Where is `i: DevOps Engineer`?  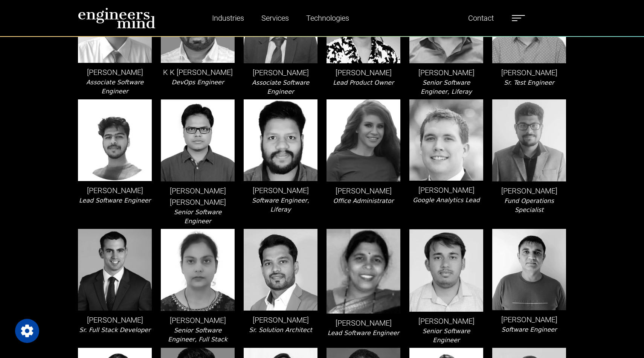 i: DevOps Engineer is located at coordinates (197, 82).